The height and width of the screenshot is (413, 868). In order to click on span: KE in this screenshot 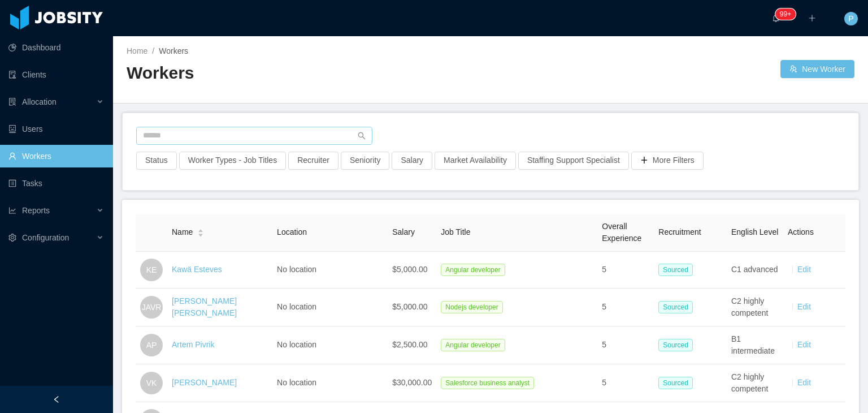, I will do `click(151, 270)`.